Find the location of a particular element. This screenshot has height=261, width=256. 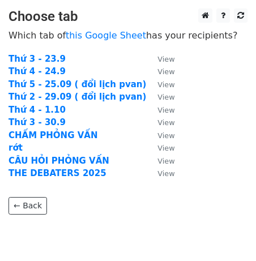

strong: Thứ 2 - 29.09 ( đổi lịch pvan) is located at coordinates (77, 97).